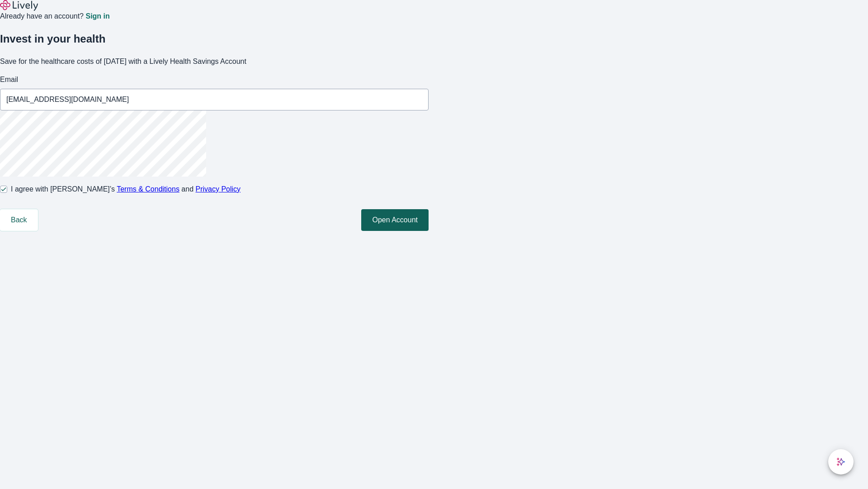 Image resolution: width=868 pixels, height=489 pixels. What do you see at coordinates (218, 189) in the screenshot?
I see `a: Privacy Policy` at bounding box center [218, 189].